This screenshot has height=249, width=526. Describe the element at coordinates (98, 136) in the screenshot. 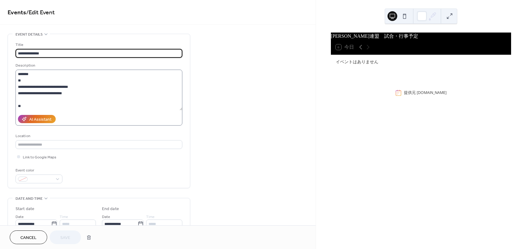

I see `div: Location` at that location.